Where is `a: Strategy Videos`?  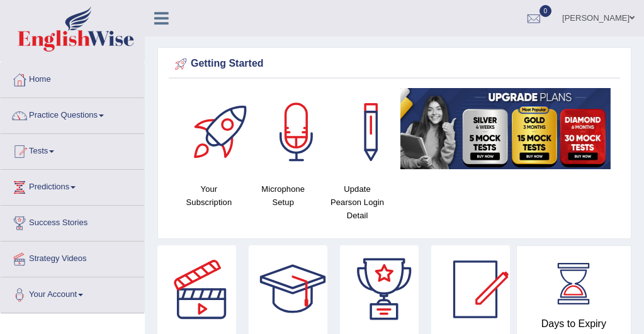
a: Strategy Videos is located at coordinates (73, 258).